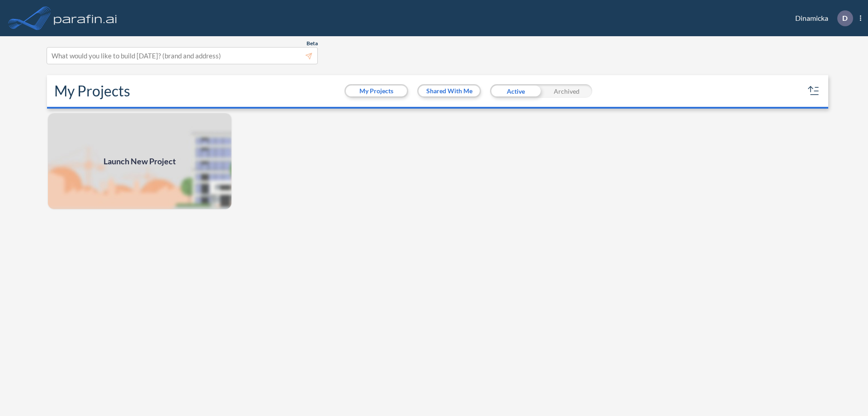  I want to click on a: Launch New Project, so click(140, 161).